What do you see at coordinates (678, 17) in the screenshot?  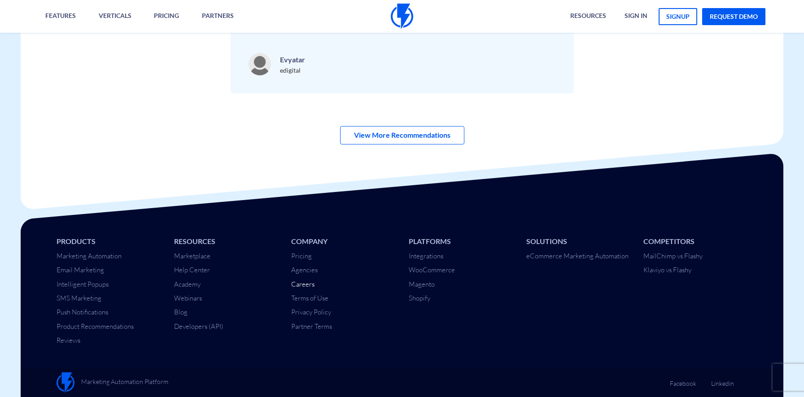 I see `a: signup` at bounding box center [678, 17].